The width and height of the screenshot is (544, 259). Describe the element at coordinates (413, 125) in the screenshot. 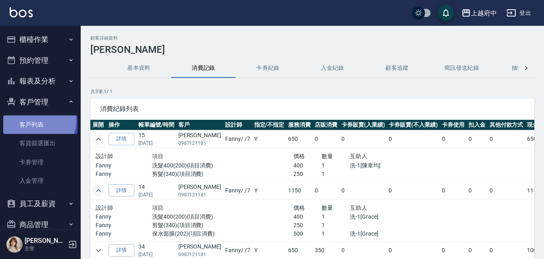

I see `th: 卡券販賣(不入業績)` at that location.